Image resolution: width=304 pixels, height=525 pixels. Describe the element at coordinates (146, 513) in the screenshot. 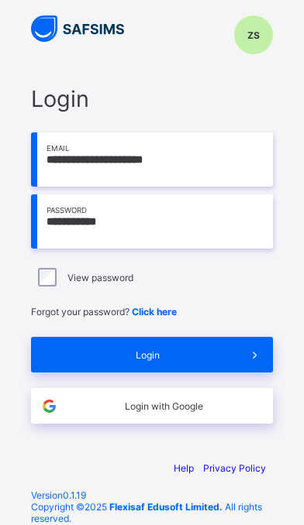

I see `span: Copyright © 2025 All rights reserved.` at that location.